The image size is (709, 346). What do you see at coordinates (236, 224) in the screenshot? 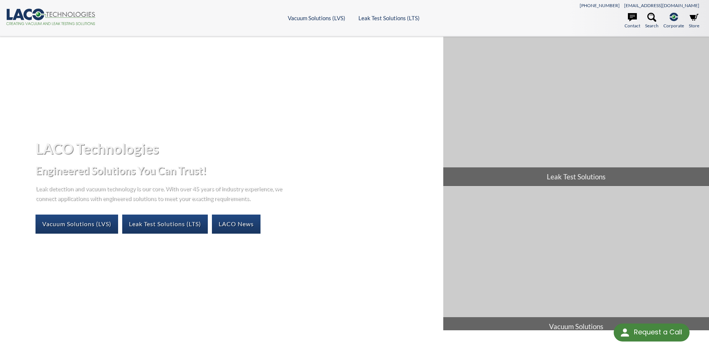
I see `a: LACO News` at bounding box center [236, 224].